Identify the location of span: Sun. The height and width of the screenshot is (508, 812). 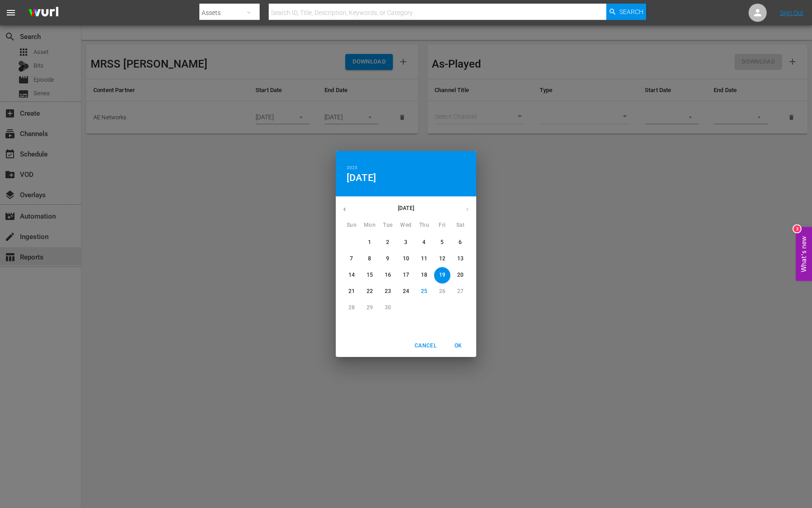
(351, 225).